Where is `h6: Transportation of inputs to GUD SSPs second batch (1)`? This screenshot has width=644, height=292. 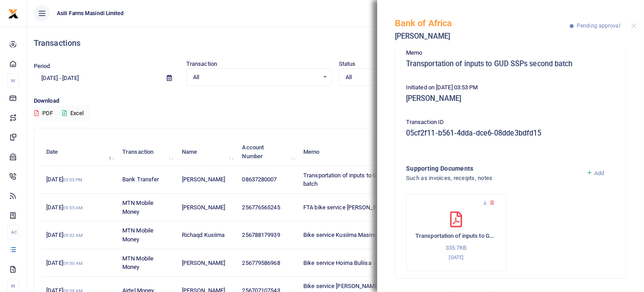
h6: Transportation of inputs to GUD SSPs second batch (1) is located at coordinates (456, 236).